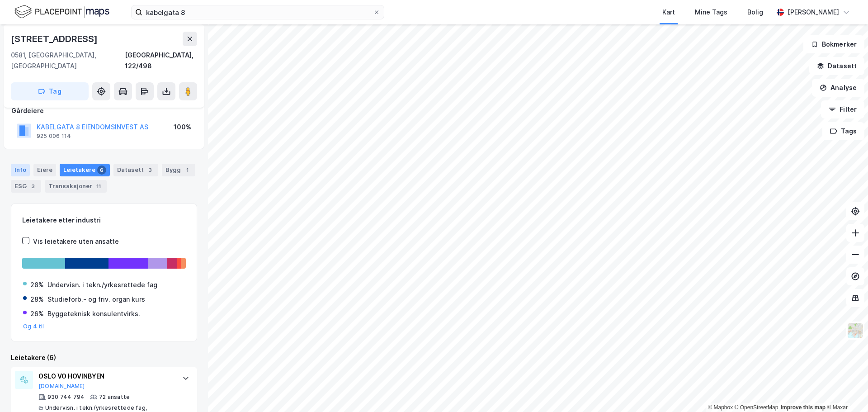 Image resolution: width=868 pixels, height=412 pixels. What do you see at coordinates (803, 407) in the screenshot?
I see `a: Improve this map` at bounding box center [803, 407].